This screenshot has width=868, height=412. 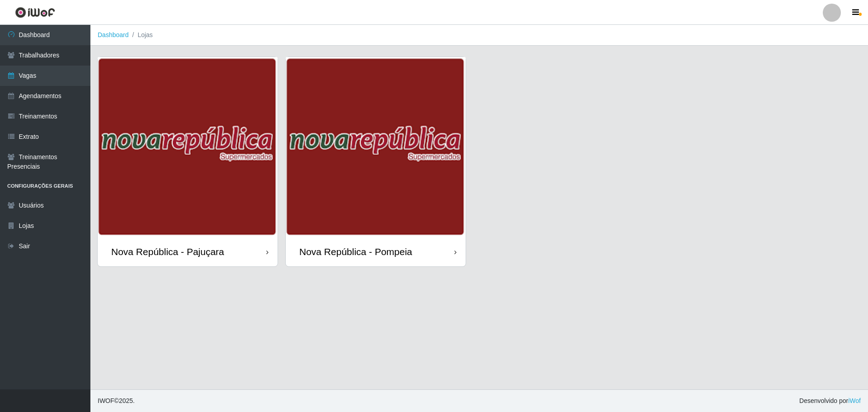 I want to click on span: © 2025 ., so click(x=116, y=401).